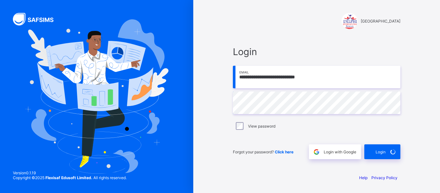 This screenshot has width=440, height=193. What do you see at coordinates (317, 152) in the screenshot?
I see `img: google.396cfc9801f0270233282035f929180a.svg` at bounding box center [317, 152].